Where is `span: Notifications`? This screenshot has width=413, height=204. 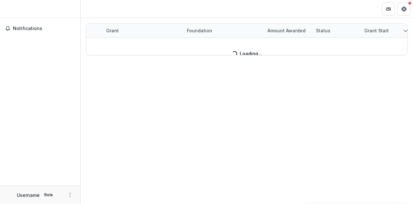 span: Notifications is located at coordinates (44, 28).